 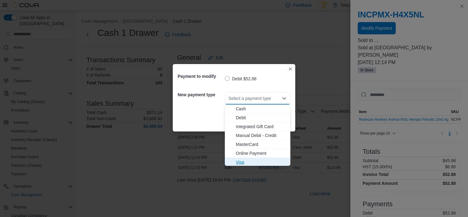 I want to click on span: Visa, so click(x=261, y=162).